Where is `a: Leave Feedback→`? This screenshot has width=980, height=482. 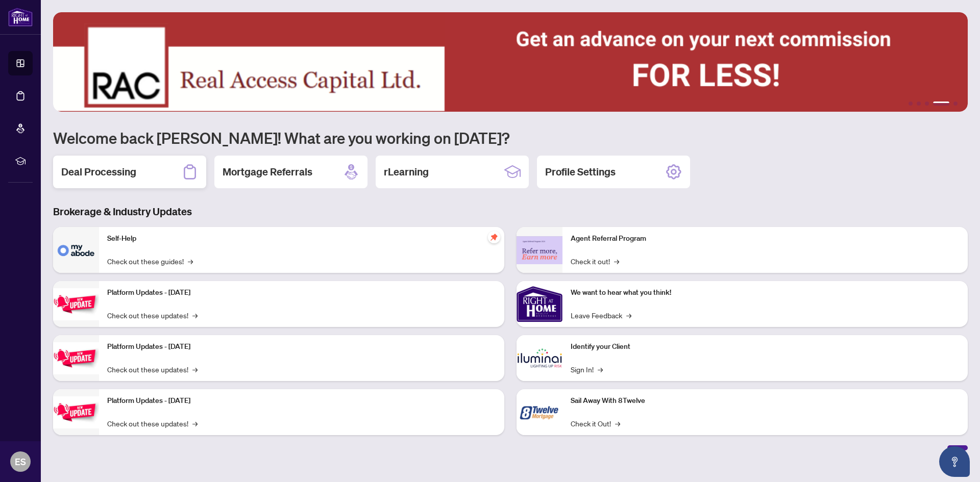
a: Leave Feedback→ is located at coordinates (601, 316).